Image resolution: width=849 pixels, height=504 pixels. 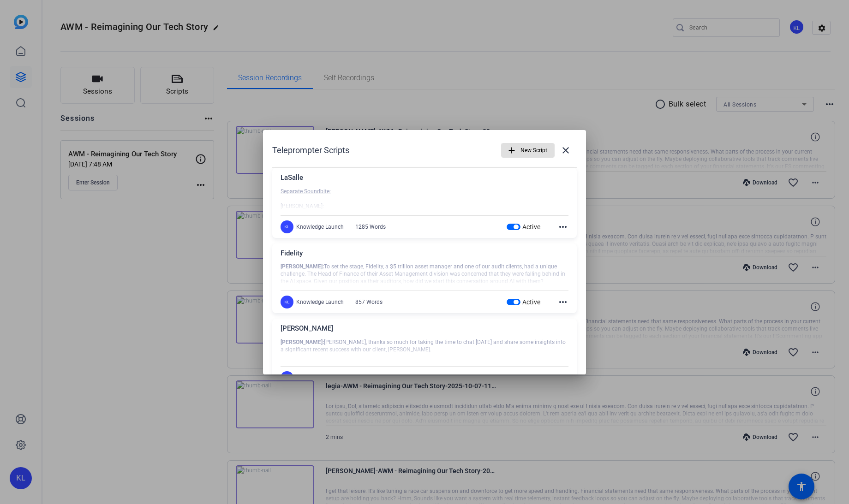 What do you see at coordinates (528, 150) in the screenshot?
I see `button: New Script` at bounding box center [528, 150].